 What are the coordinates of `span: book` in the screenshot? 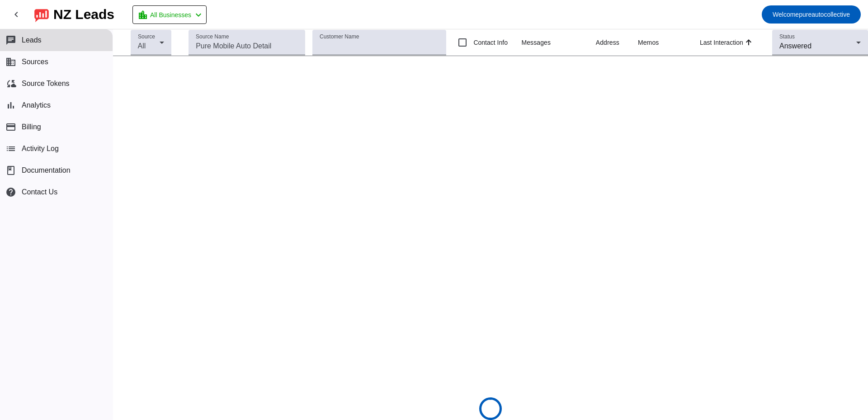 It's located at (11, 171).